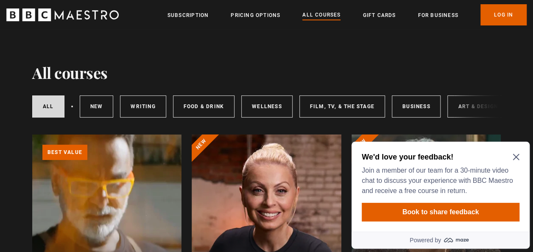 The height and width of the screenshot is (252, 533). What do you see at coordinates (347, 15) in the screenshot?
I see `nav: Primary` at bounding box center [347, 15].